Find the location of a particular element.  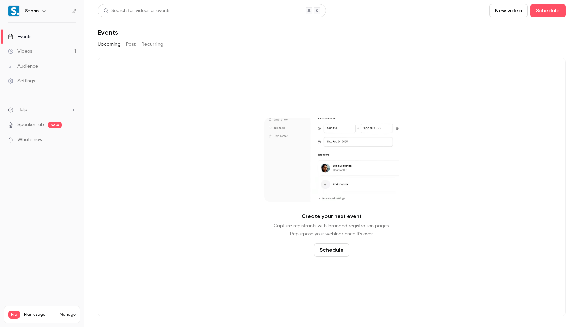

h1: Events is located at coordinates (108, 32).